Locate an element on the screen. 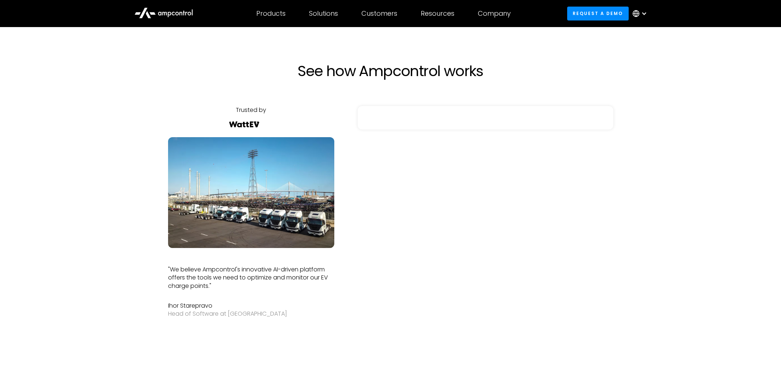  a: Request a demo is located at coordinates (598, 13).